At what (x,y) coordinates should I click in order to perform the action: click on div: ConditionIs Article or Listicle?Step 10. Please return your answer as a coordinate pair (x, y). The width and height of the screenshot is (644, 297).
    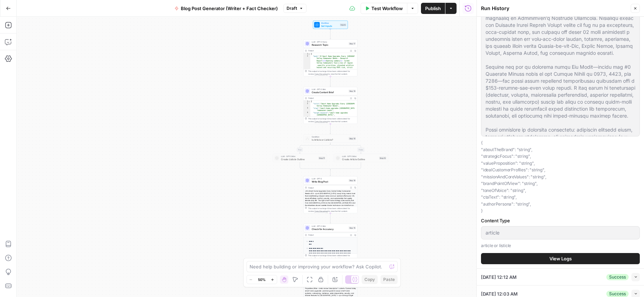
    Looking at the image, I should click on (330, 138).